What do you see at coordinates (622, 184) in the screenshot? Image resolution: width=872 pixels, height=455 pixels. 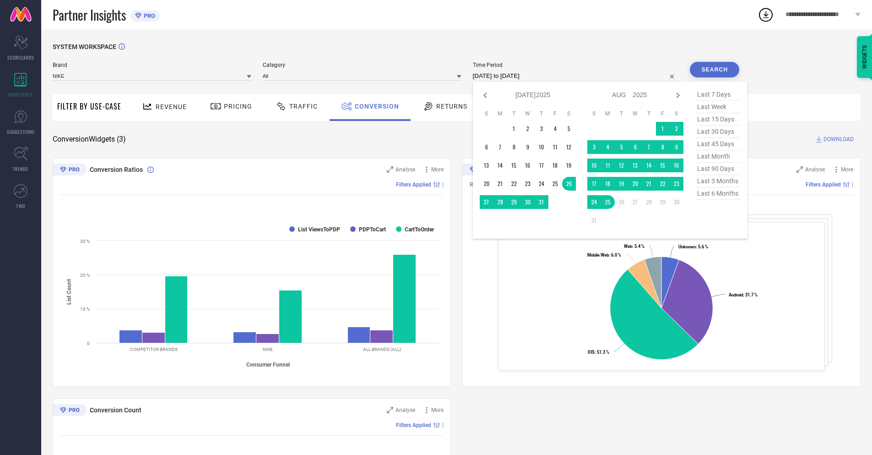 I see `td: Tue Aug 19 2025` at bounding box center [622, 184].